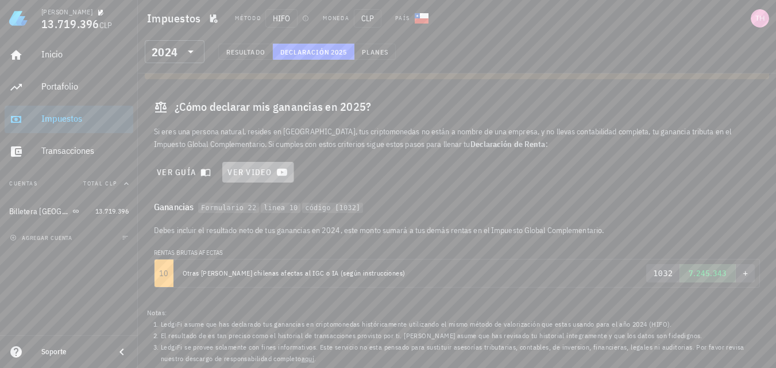 The height and width of the screenshot is (368, 776). I want to click on span: Ganancias, so click(176, 207).